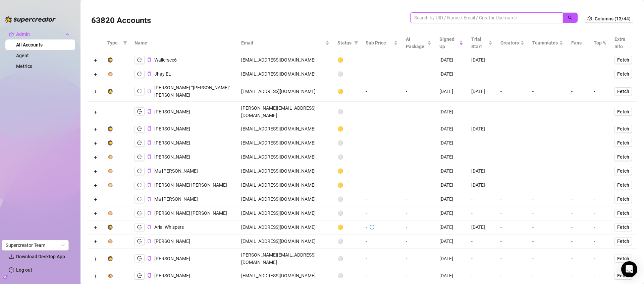 The width and height of the screenshot is (644, 284). I want to click on span: Email, so click(283, 42).